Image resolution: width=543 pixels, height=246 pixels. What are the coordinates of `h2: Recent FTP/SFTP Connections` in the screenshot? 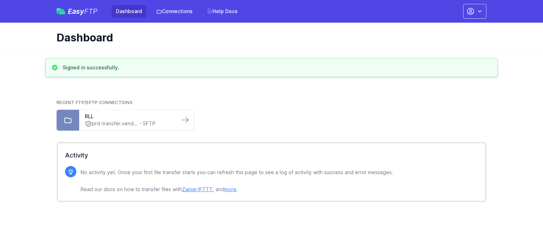 It's located at (272, 103).